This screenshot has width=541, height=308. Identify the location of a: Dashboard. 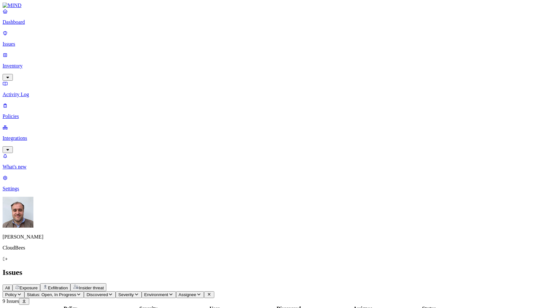
(270, 17).